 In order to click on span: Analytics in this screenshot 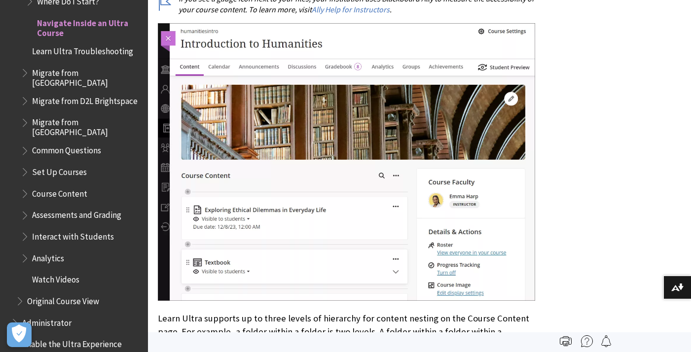, I will do `click(48, 257)`.